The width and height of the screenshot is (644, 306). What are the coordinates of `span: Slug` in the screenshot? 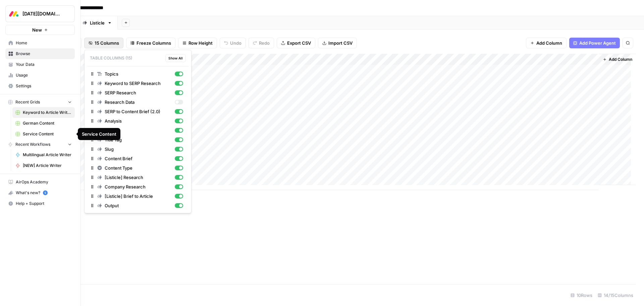 It's located at (138, 149).